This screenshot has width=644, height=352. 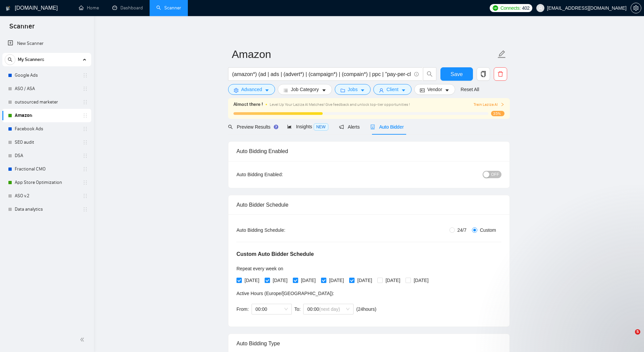 I want to click on span: copy, so click(x=483, y=74).